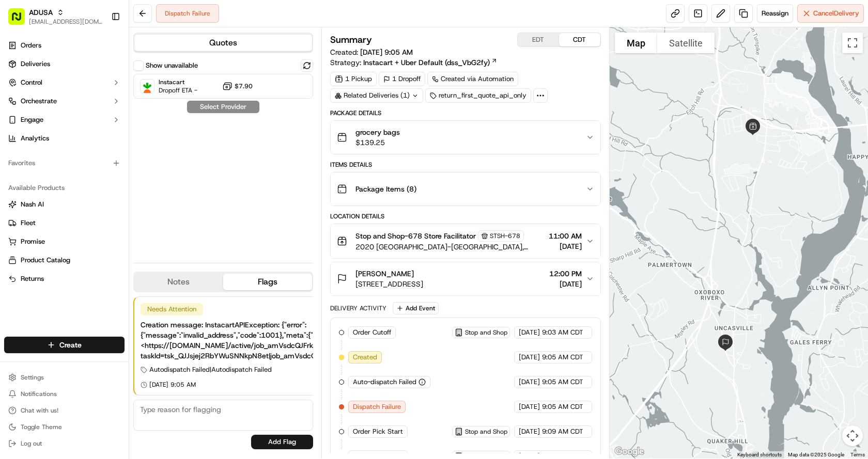 This screenshot has width=868, height=459. Describe the element at coordinates (178, 82) in the screenshot. I see `span: Instacart` at that location.